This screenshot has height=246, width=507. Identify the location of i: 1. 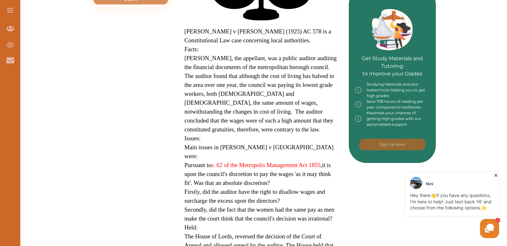
(143, 50).